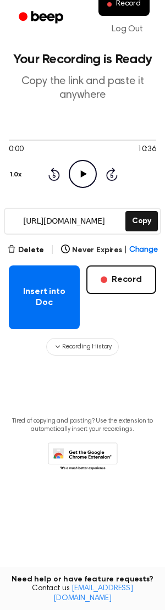 This screenshot has height=610, width=165. What do you see at coordinates (82, 425) in the screenshot?
I see `p: Tired of copying and pasting? Use the extension to automatically insert your recordings.` at bounding box center [82, 425].